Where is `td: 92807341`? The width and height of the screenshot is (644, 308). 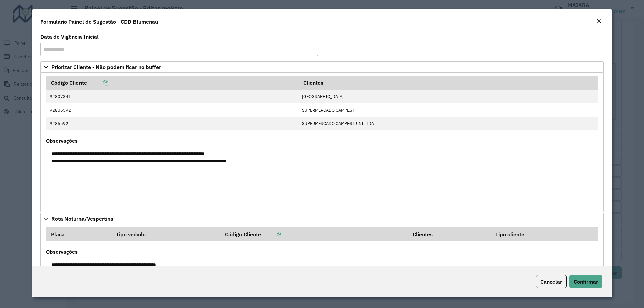 td: 92807341 is located at coordinates (172, 97).